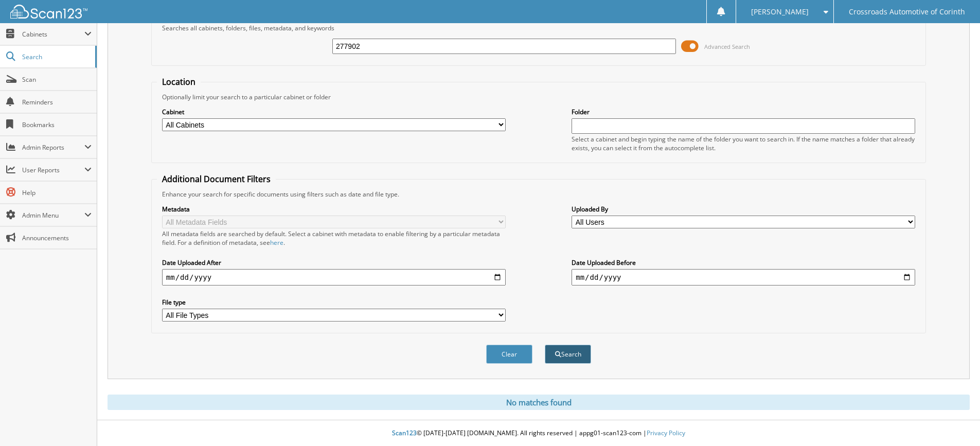 This screenshot has width=980, height=446. Describe the element at coordinates (56, 79) in the screenshot. I see `span: Scan` at that location.